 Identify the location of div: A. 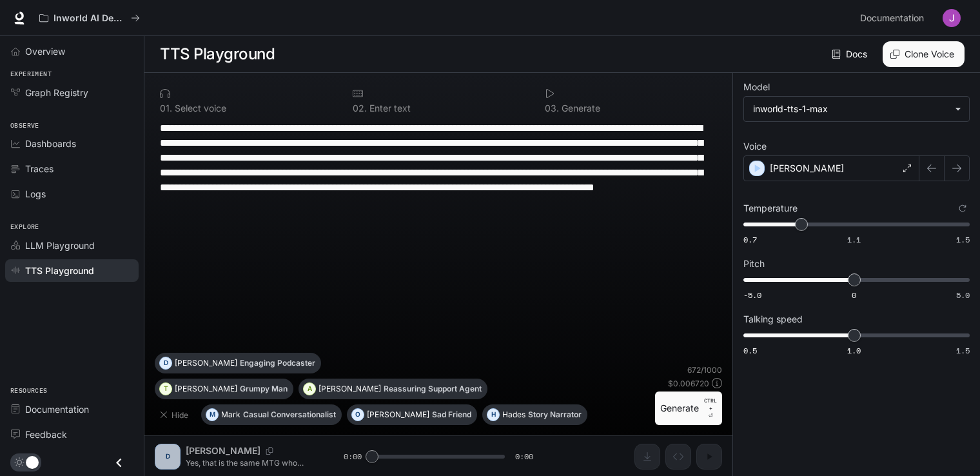
(310, 388).